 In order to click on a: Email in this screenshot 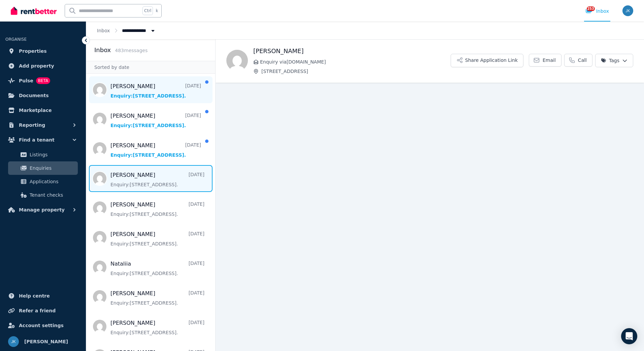, I will do `click(545, 60)`.